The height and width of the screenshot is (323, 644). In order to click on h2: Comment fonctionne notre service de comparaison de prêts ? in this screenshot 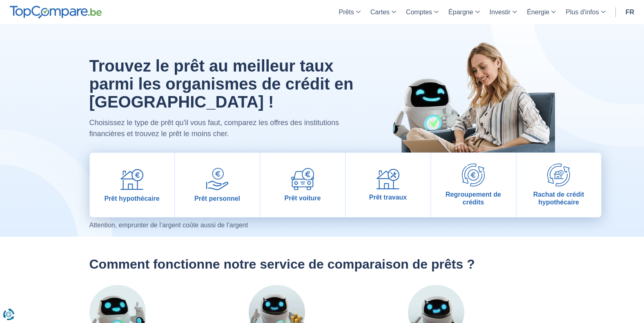, I will do `click(322, 264)`.